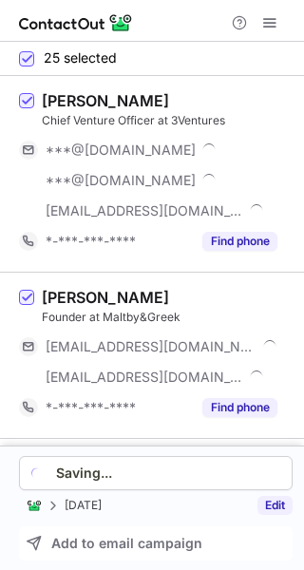 This screenshot has height=570, width=304. What do you see at coordinates (37, 473) in the screenshot?
I see `img: Contact Out` at bounding box center [37, 473].